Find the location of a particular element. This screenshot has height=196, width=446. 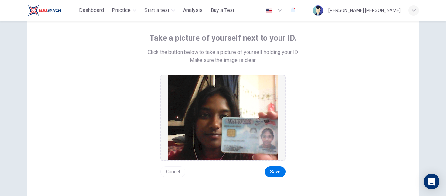

img: preview screemshot is located at coordinates (223, 118).